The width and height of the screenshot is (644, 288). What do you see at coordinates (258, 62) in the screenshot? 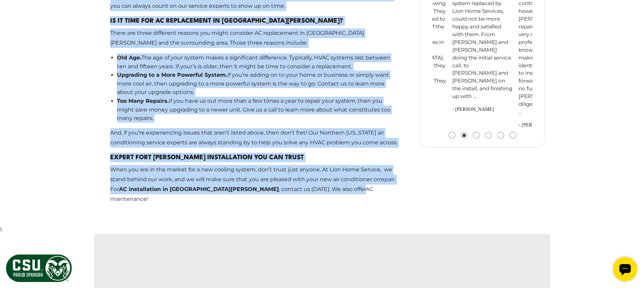
I see `li: The age of your system makes a significant difference. Typically, HVAC systems last between ten a...` at bounding box center [258, 62].